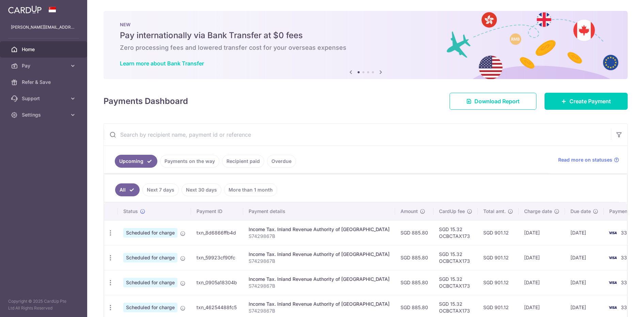 Image resolution: width=644 pixels, height=317 pixels. What do you see at coordinates (44, 115) in the screenshot?
I see `span: Settings` at bounding box center [44, 115].